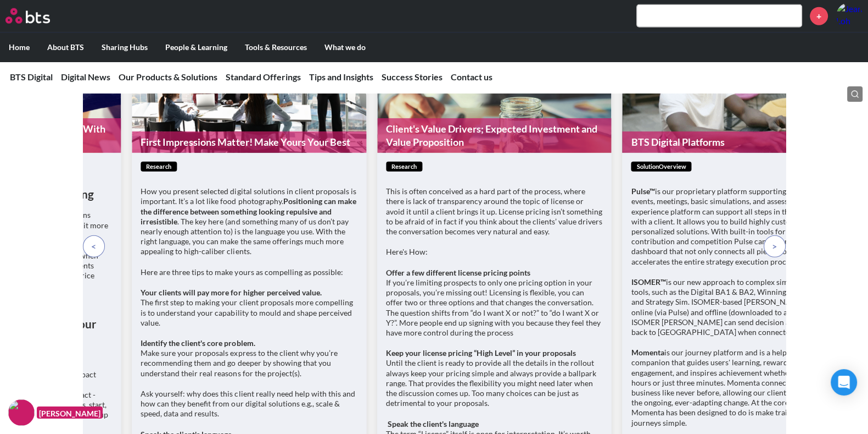 The image size is (868, 434). I want to click on label: Tools & Resources, so click(275, 47).